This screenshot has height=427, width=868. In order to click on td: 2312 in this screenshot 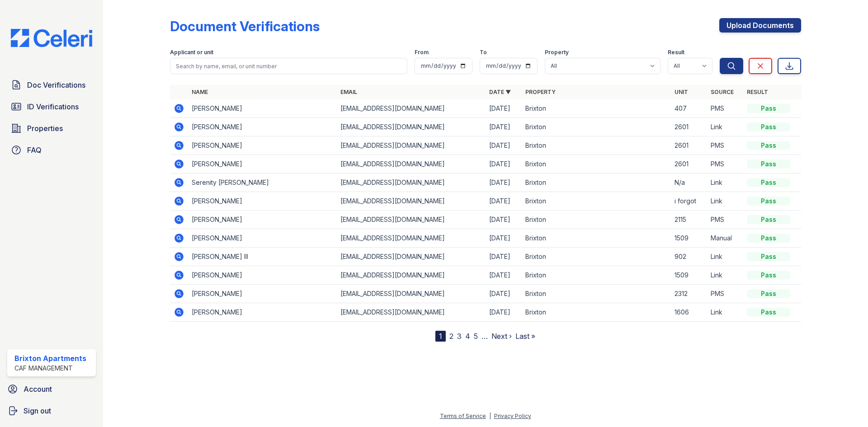, I will do `click(689, 294)`.